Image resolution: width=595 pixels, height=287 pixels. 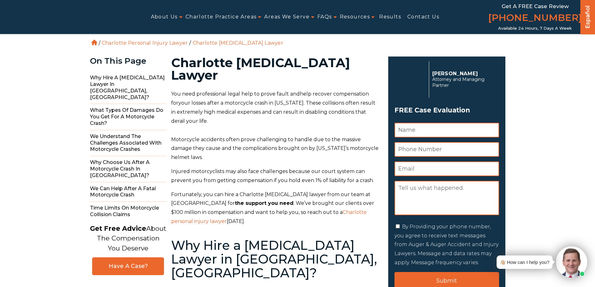 What do you see at coordinates (390, 17) in the screenshot?
I see `a: Results` at bounding box center [390, 17].